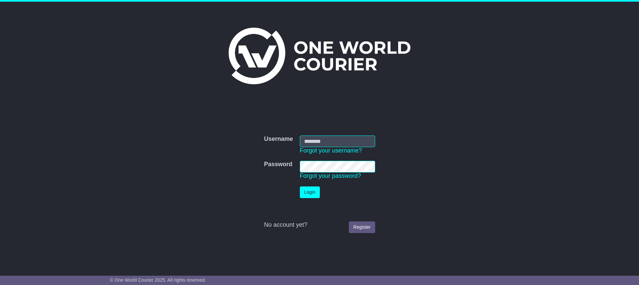  What do you see at coordinates (158, 280) in the screenshot?
I see `span: © One World Courier 2025. All rights reserved.` at bounding box center [158, 280].